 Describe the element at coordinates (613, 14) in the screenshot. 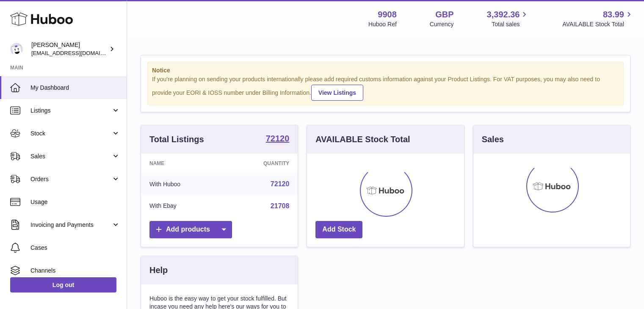

I see `span: 83.99` at that location.